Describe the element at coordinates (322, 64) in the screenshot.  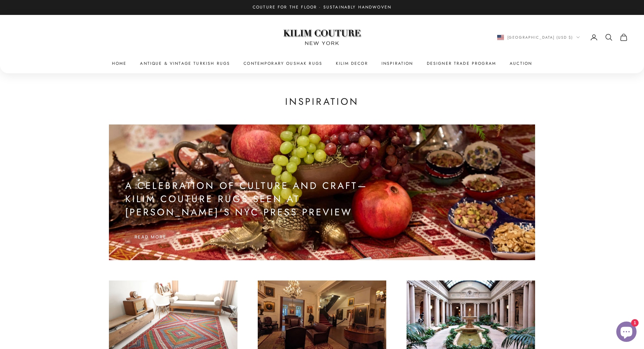
I see `nav: Primary navigation` at that location.